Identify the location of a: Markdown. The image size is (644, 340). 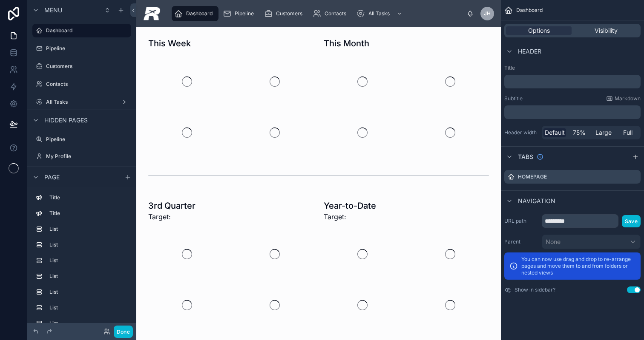
(623, 99).